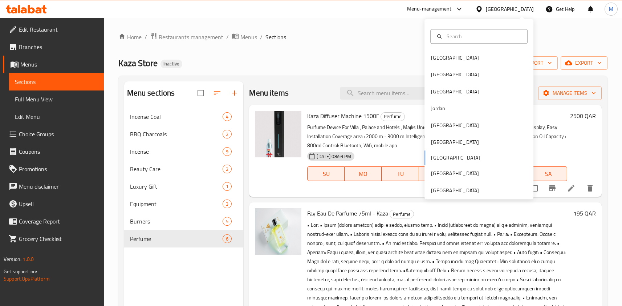 This screenshot has height=306, width=622. I want to click on span: MO, so click(363, 174).